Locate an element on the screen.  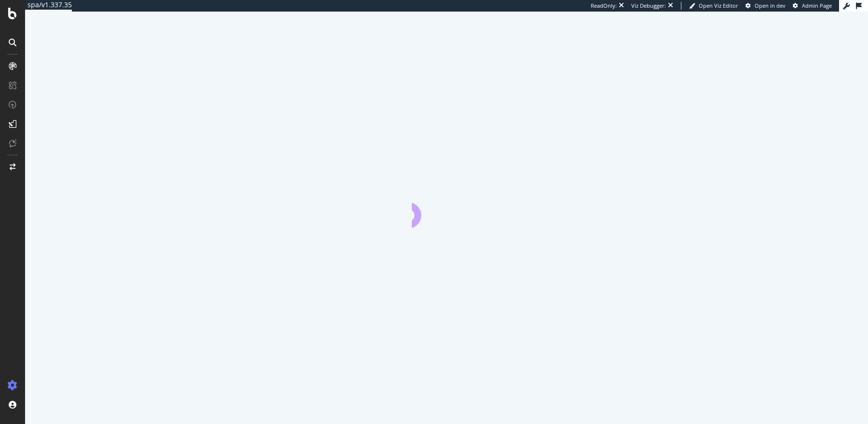
a: Open in dev is located at coordinates (765, 6).